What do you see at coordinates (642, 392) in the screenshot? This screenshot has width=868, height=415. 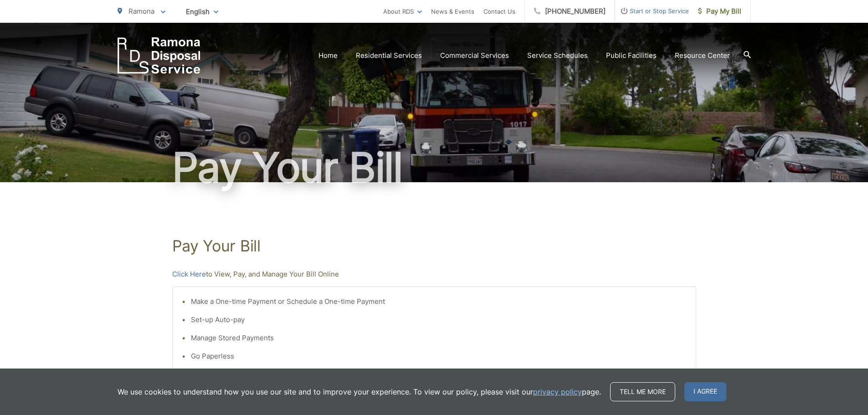 I see `a: Tell me more` at bounding box center [642, 392].